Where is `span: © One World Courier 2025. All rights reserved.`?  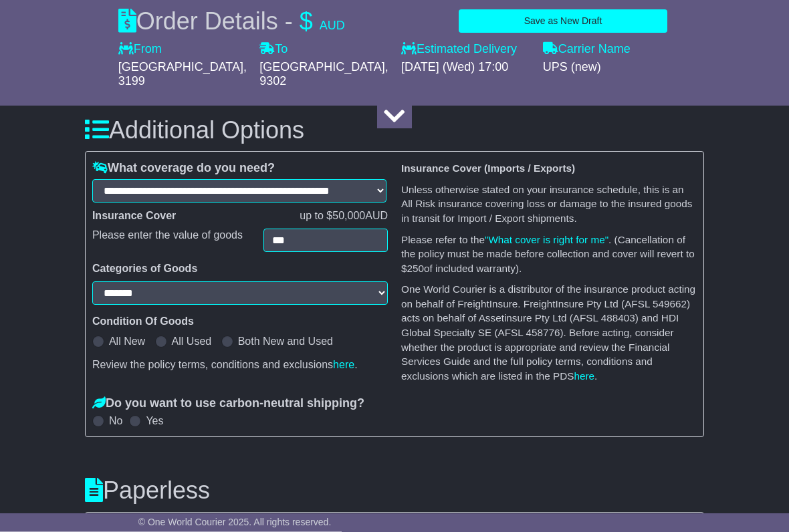 span: © One World Courier 2025. All rights reserved. is located at coordinates (235, 522).